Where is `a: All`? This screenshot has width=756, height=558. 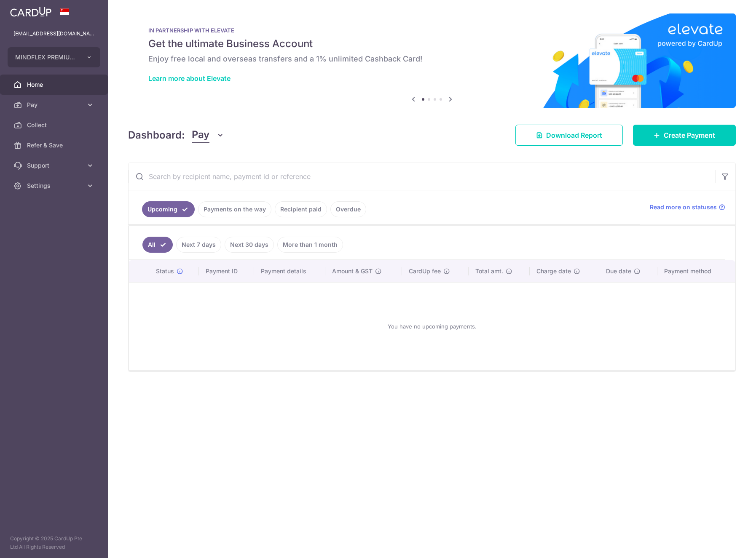
a: All is located at coordinates (158, 245).